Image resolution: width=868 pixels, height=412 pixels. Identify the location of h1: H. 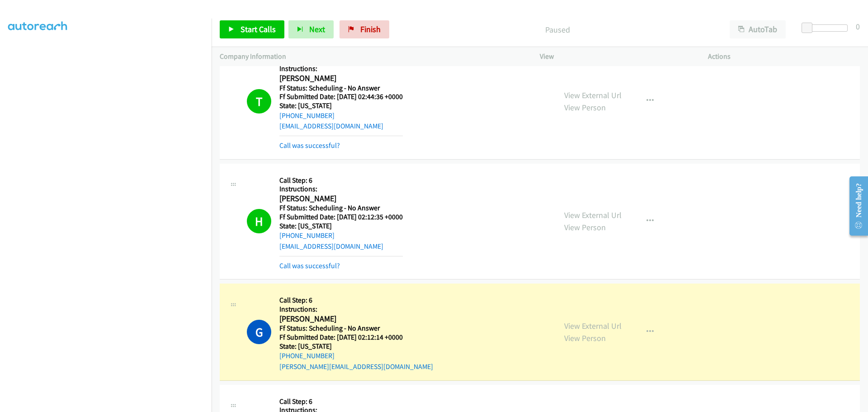
(259, 221).